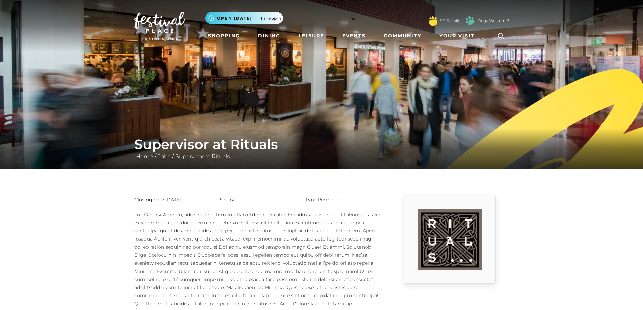 This screenshot has height=310, width=643. I want to click on h1: Supervisor at Rituals, so click(322, 144).